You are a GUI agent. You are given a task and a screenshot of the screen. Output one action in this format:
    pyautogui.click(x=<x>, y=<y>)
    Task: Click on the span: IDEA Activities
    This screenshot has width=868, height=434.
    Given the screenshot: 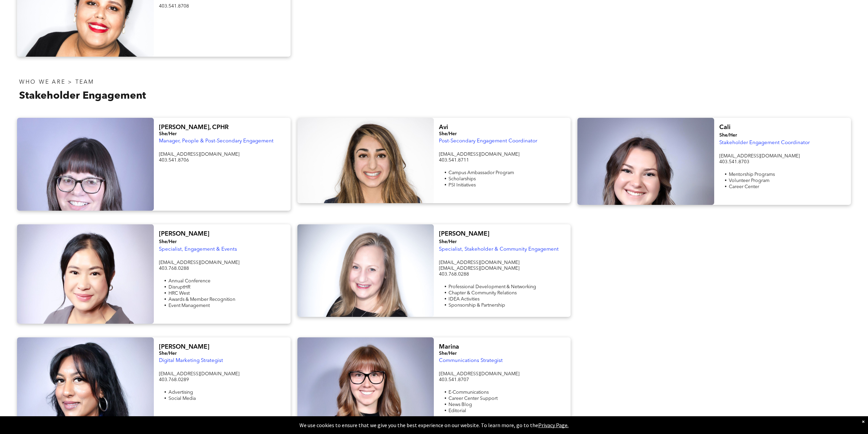 What is the action you would take?
    pyautogui.click(x=464, y=299)
    